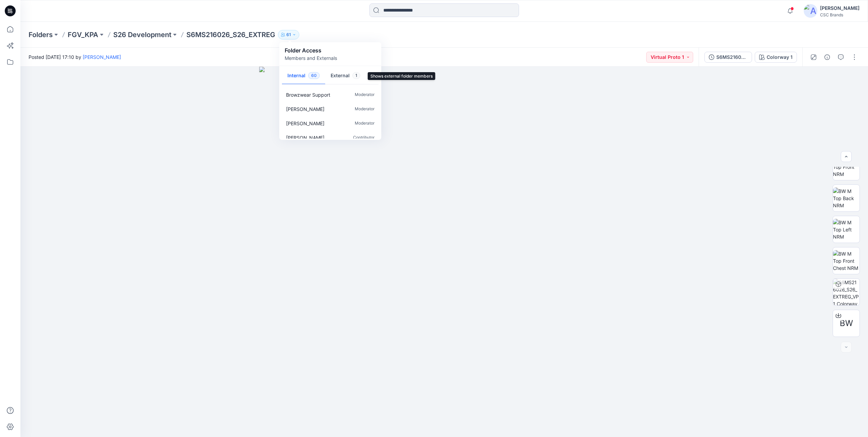 The height and width of the screenshot is (437, 868). Describe the element at coordinates (847, 292) in the screenshot. I see `img: S6MS216026_S26_EXTREG_VP1 Colorway 1` at that location.